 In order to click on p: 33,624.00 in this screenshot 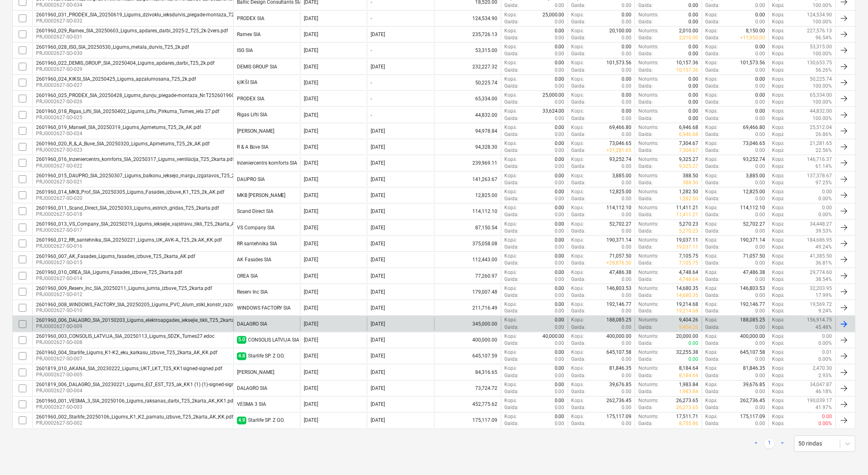, I will do `click(554, 111)`.